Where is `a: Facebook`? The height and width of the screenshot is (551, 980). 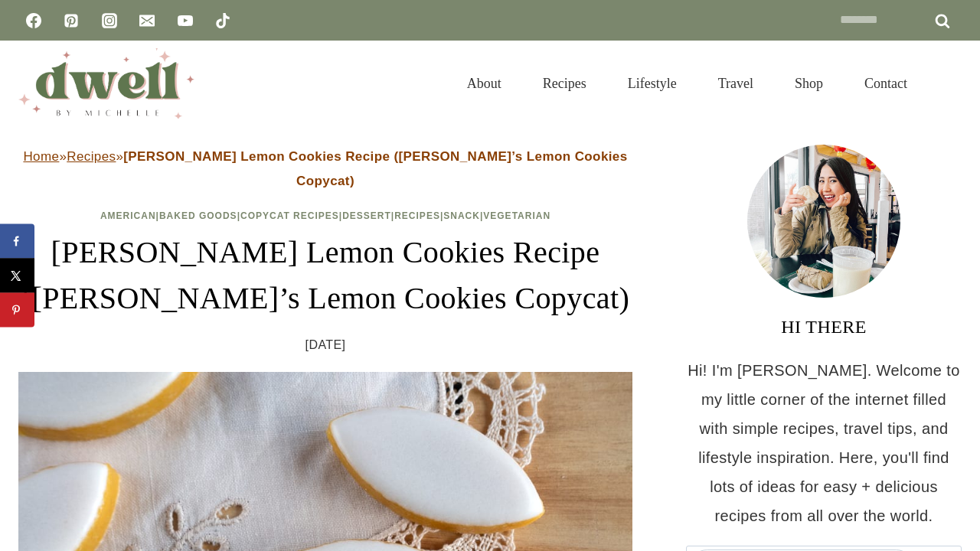
a: Facebook is located at coordinates (34, 21).